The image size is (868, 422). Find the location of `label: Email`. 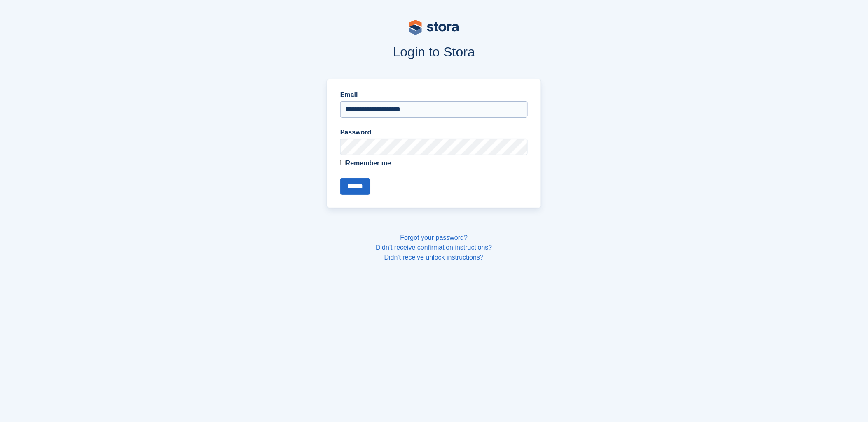

label: Email is located at coordinates (434, 96).